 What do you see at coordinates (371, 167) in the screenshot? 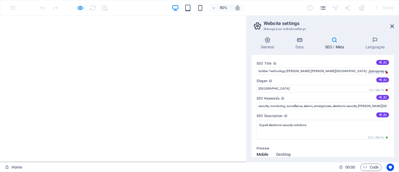
I see `span: Code` at bounding box center [371, 167].